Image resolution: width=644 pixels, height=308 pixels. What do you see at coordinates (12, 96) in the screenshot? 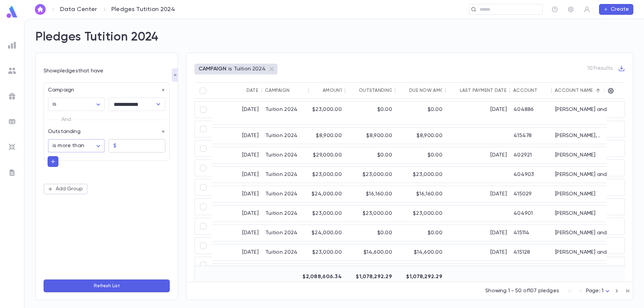
I see `img: campaigns_grey.99e729a5f7ee94e3726e6486bddda8f1.svg` at bounding box center [12, 96].